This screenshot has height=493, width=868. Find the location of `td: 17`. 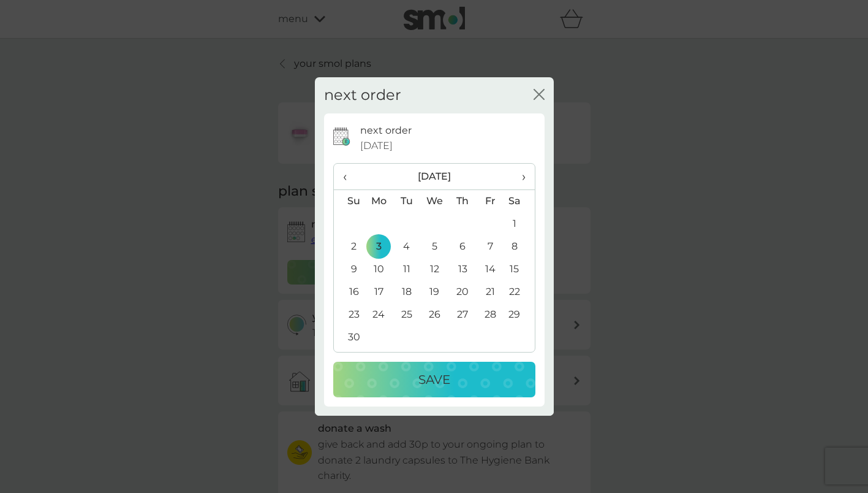

td: 17 is located at coordinates (379, 292).